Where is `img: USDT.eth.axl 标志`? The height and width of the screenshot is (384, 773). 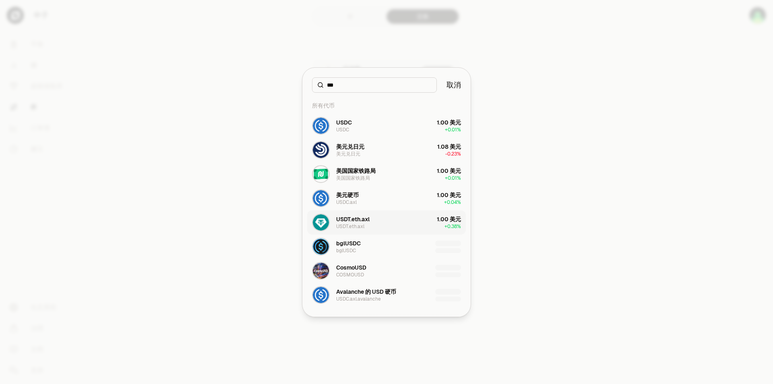 img: USDT.eth.axl 标志 is located at coordinates (321, 222).